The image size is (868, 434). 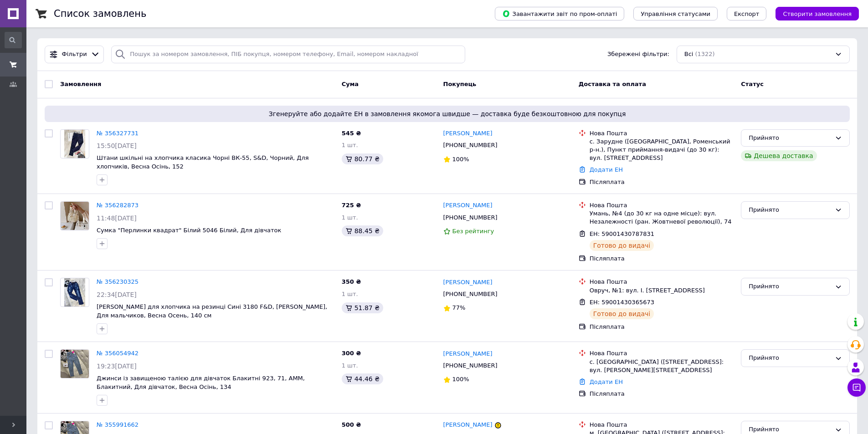 What do you see at coordinates (622, 302) in the screenshot?
I see `span: ЕН: 59001430365673` at bounding box center [622, 302].